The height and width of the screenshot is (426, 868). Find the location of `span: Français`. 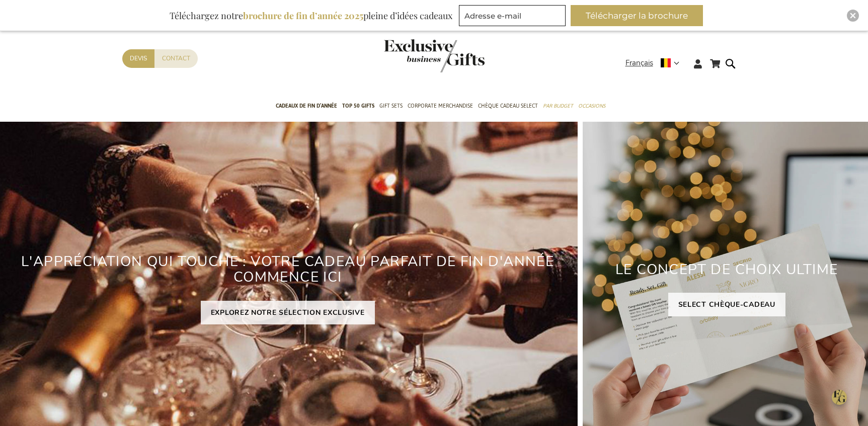

span: Français is located at coordinates (639, 63).